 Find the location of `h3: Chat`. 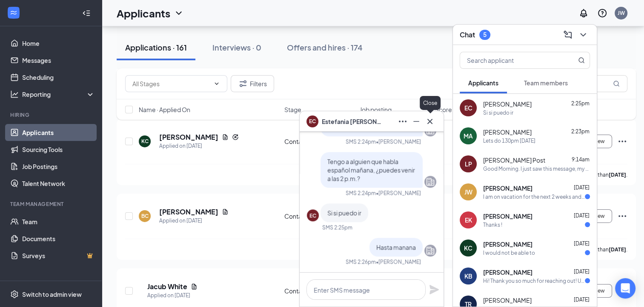

h3: Chat is located at coordinates (467, 35).